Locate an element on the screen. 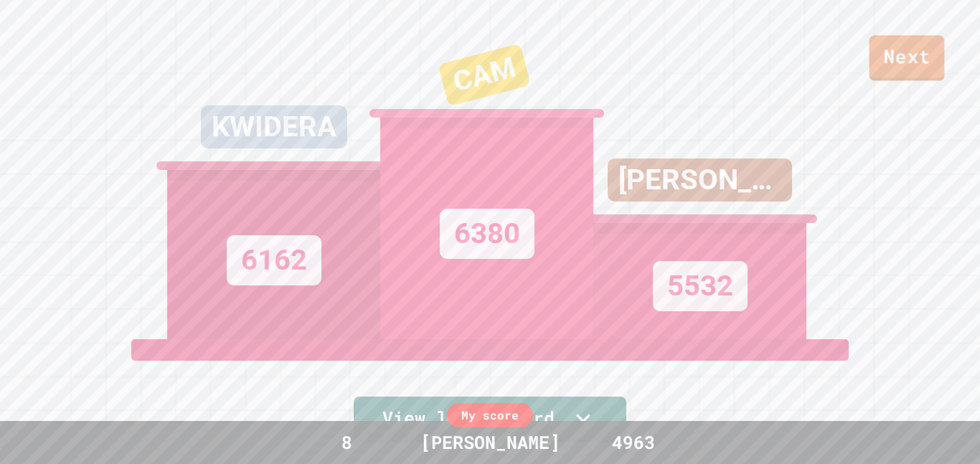  div: 5532 is located at coordinates (701, 286).